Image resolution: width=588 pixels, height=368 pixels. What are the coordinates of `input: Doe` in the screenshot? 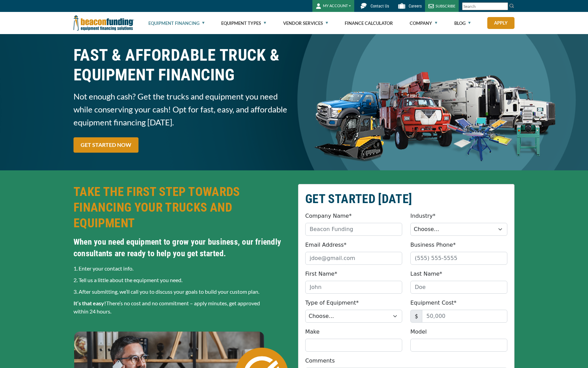 It's located at (459, 287).